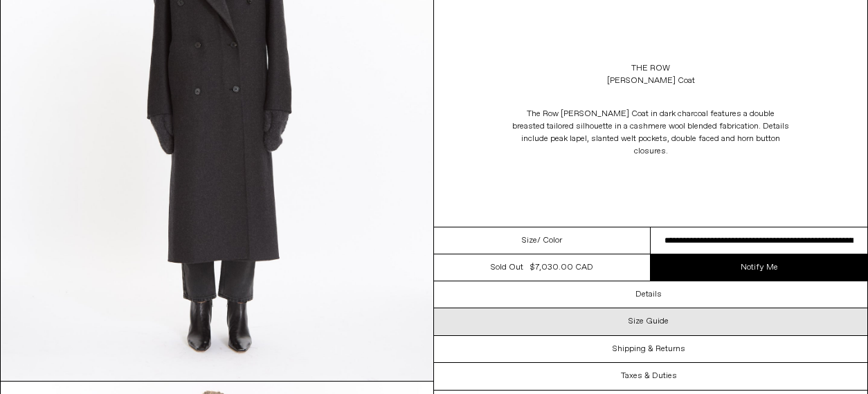  I want to click on h3: Shipping & Returns, so click(649, 349).